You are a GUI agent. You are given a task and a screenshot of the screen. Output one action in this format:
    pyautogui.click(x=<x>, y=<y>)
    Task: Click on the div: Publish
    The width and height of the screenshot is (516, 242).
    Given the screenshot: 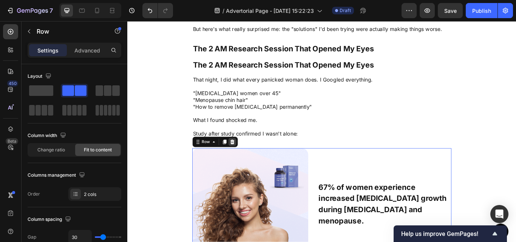 What is the action you would take?
    pyautogui.click(x=481, y=11)
    